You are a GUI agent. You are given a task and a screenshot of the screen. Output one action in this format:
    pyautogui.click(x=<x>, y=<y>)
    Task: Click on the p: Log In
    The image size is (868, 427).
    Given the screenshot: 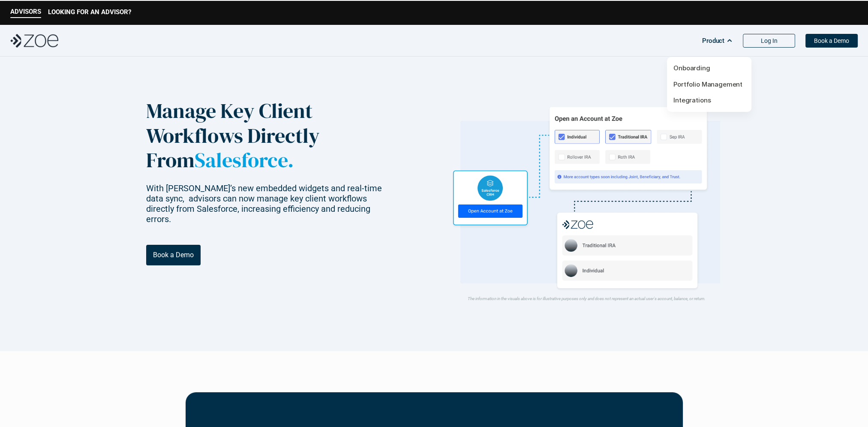 What is the action you would take?
    pyautogui.click(x=769, y=41)
    